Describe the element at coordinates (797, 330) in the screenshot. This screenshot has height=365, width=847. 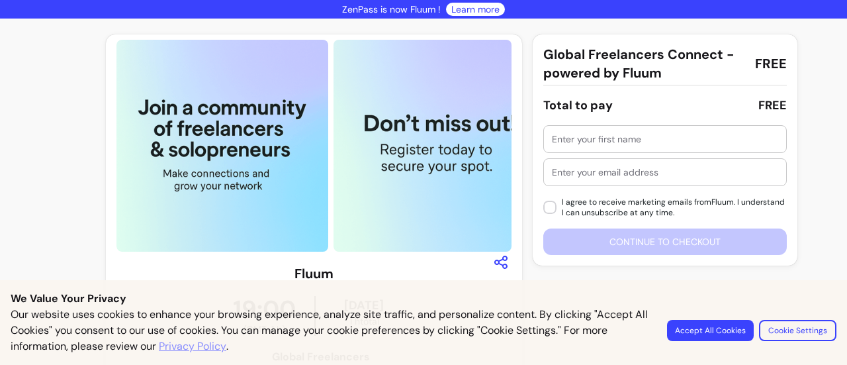
I see `button: Cookie Settings` at that location.